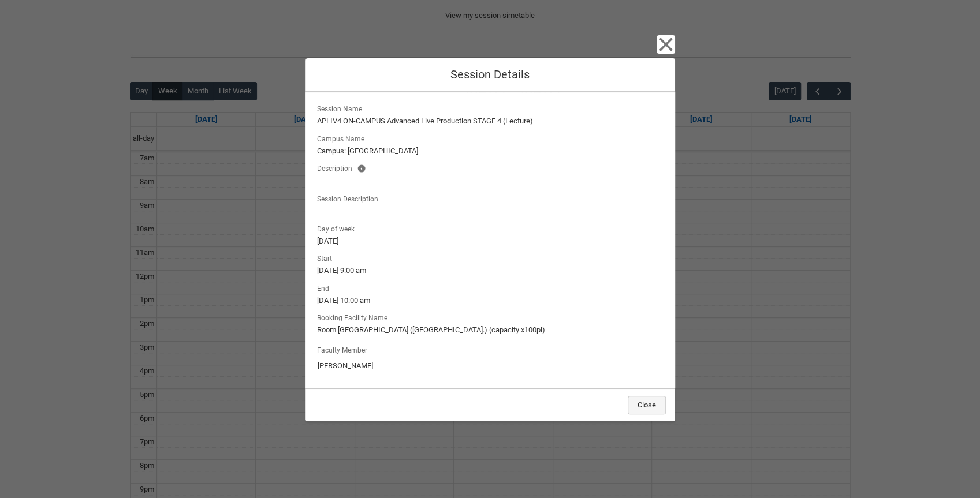 Image resolution: width=980 pixels, height=498 pixels. Describe the element at coordinates (343, 138) in the screenshot. I see `span: Campus Name` at that location.